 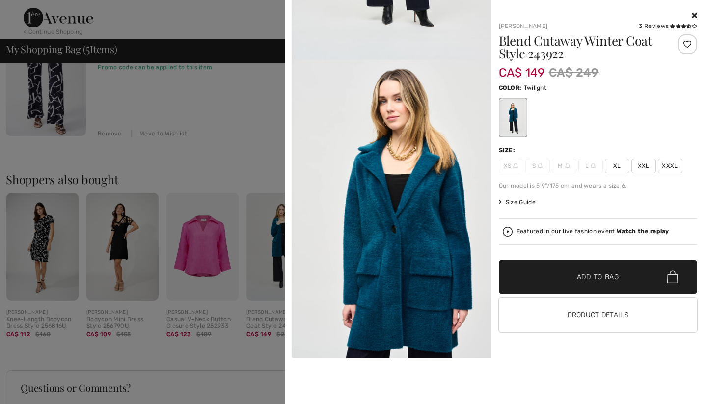 I want to click on div: Twilight, so click(x=513, y=117).